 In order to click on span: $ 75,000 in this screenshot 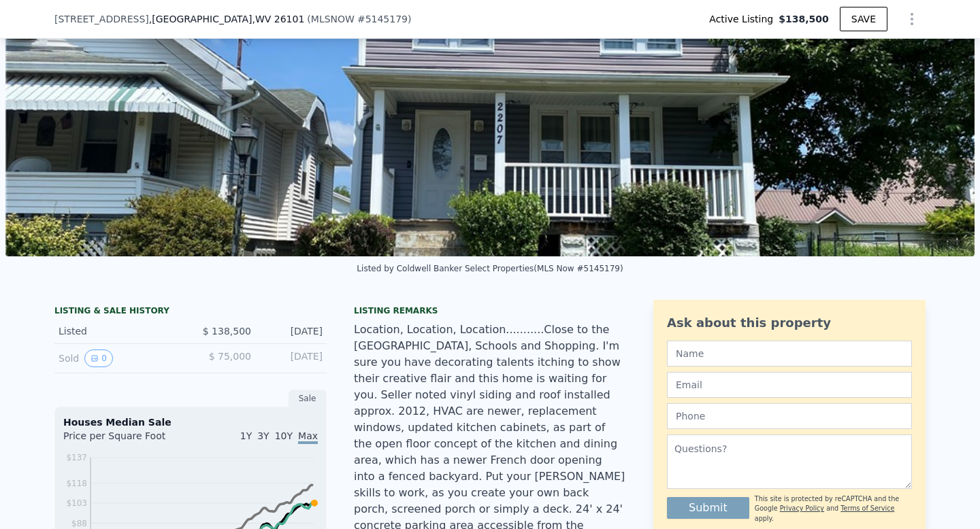, I will do `click(230, 356)`.